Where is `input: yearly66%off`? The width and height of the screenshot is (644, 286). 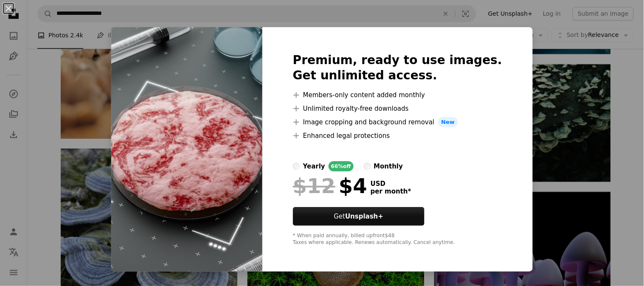
input: yearly66%off is located at coordinates (296, 167).